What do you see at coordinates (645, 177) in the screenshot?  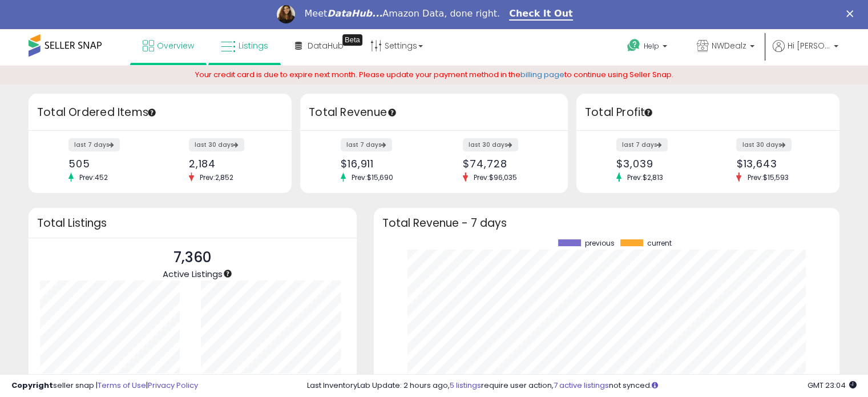 I see `span: Prev: $2,813` at bounding box center [645, 177].